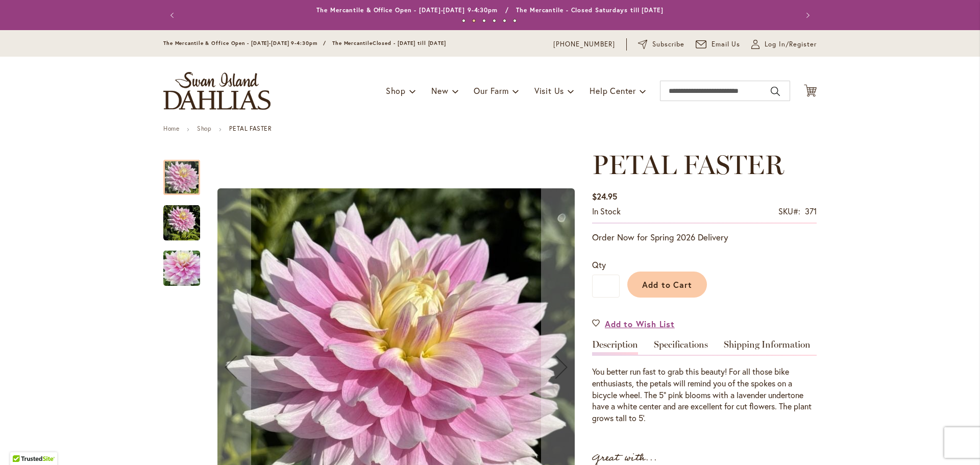  What do you see at coordinates (615, 347) in the screenshot?
I see `a: Description` at bounding box center [615, 347].